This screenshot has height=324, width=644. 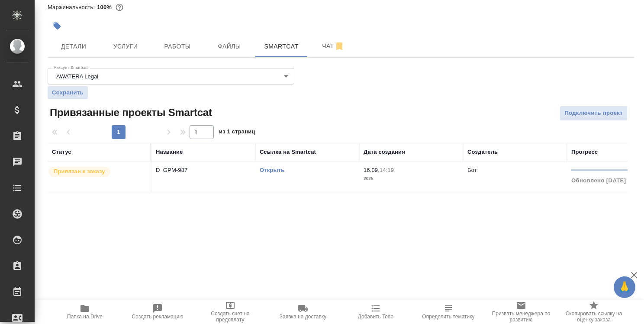 I want to click on span: Услуги, so click(x=125, y=46).